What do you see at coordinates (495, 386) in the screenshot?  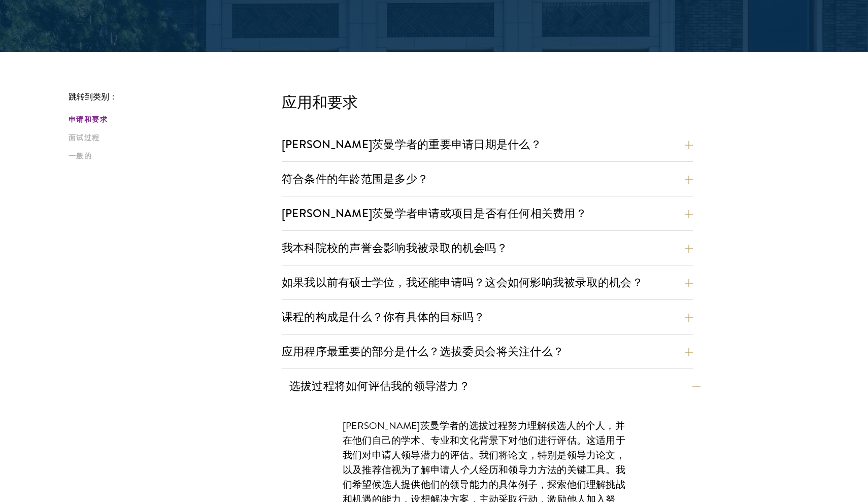 I see `button: 选拔过程将如何评估我的领导潜力？` at bounding box center [495, 386].